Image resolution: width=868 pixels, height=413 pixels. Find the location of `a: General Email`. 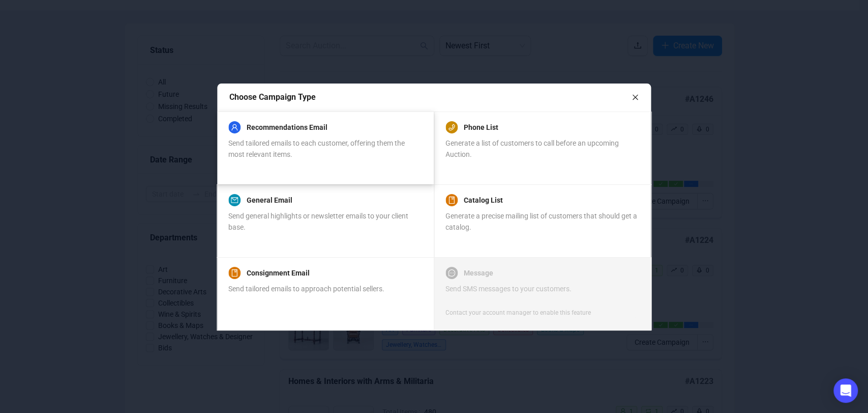

a: General Email is located at coordinates (269, 200).